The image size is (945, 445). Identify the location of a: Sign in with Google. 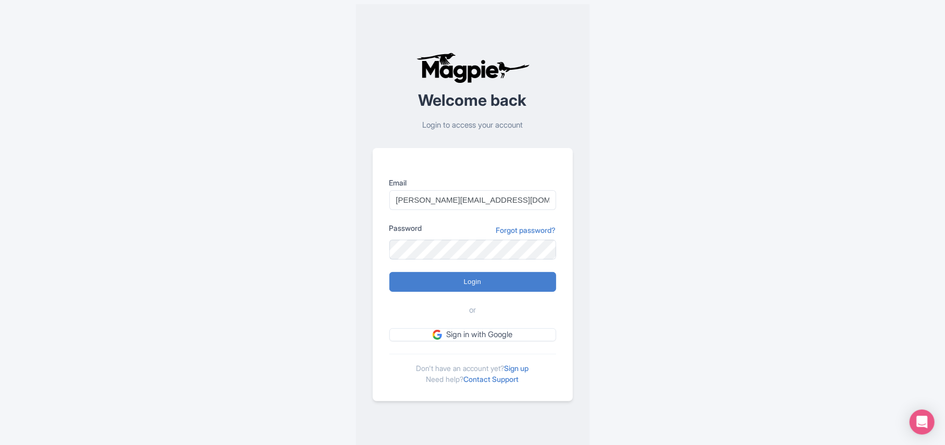
(473, 335).